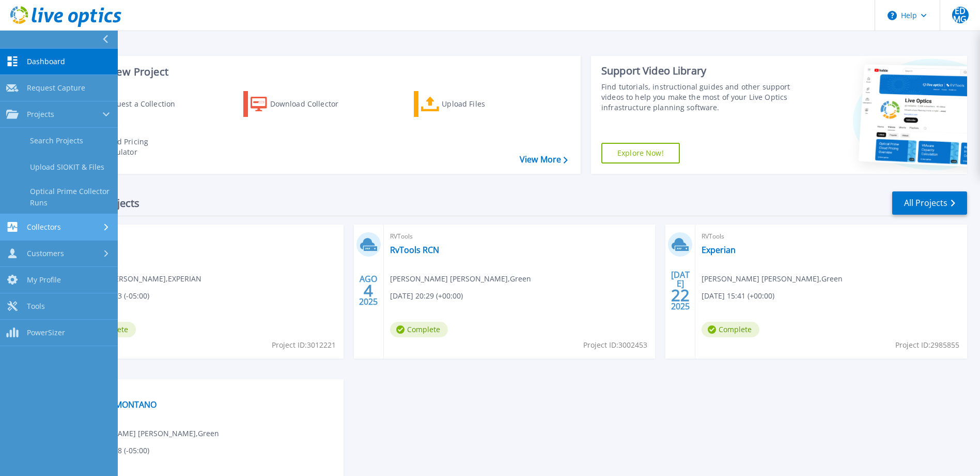  Describe the element at coordinates (56, 88) in the screenshot. I see `span: Request Capture` at that location.